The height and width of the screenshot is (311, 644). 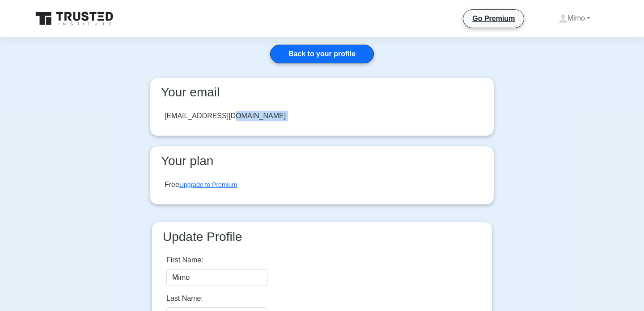 I want to click on label: Last Name:, so click(x=185, y=299).